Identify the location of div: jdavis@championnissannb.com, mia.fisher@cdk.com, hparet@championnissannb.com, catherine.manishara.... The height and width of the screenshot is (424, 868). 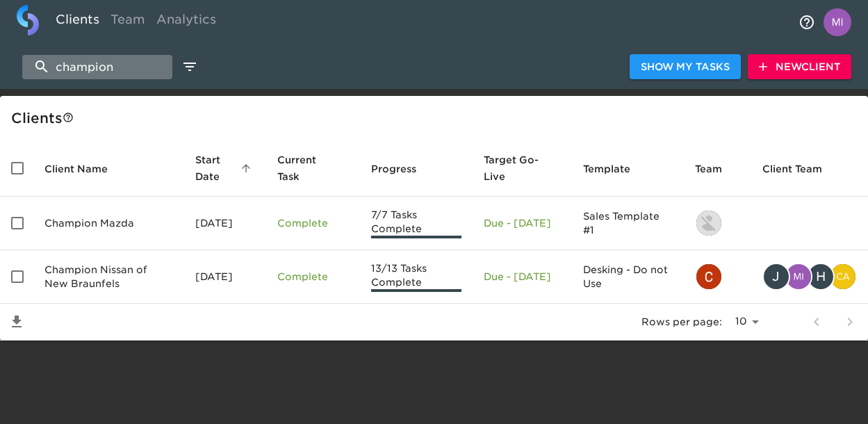
(809, 277).